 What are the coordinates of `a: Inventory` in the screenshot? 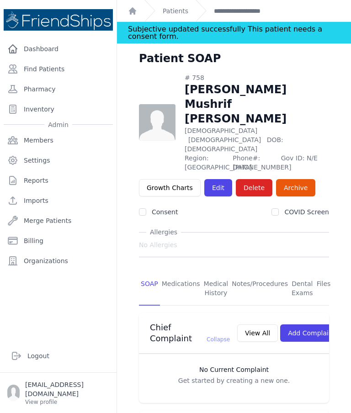 It's located at (58, 109).